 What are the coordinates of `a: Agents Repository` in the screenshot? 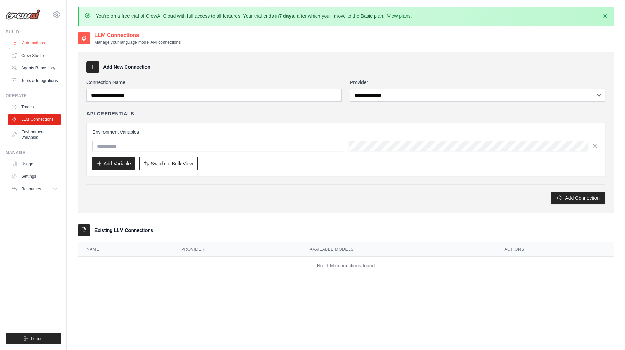 It's located at (34, 68).